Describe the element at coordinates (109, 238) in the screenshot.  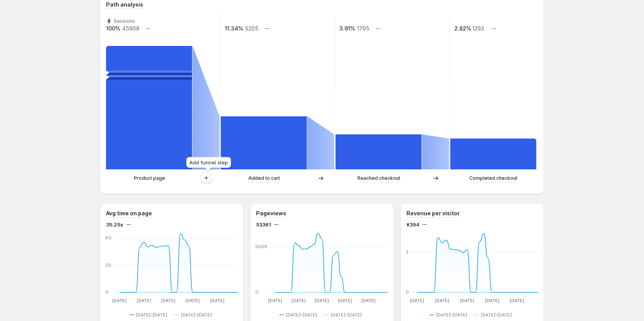
I see `text: 40` at that location.